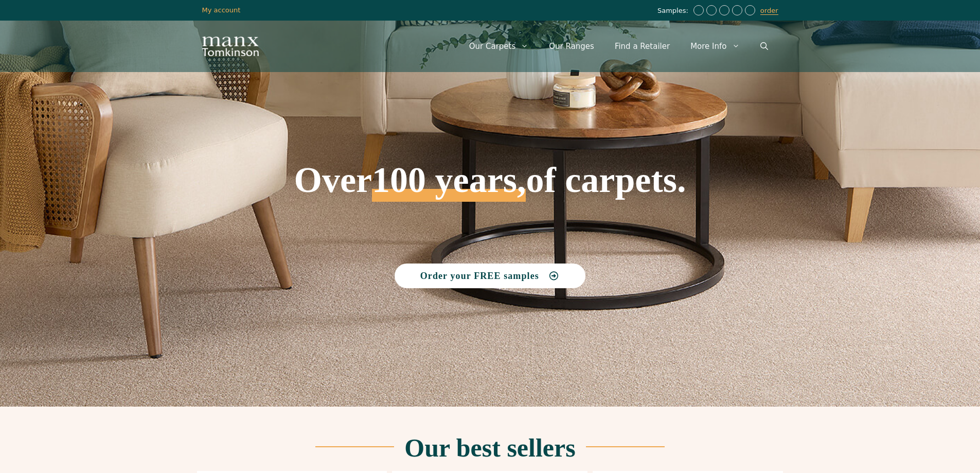  Describe the element at coordinates (231, 46) in the screenshot. I see `img: Manx Tomkinson` at that location.